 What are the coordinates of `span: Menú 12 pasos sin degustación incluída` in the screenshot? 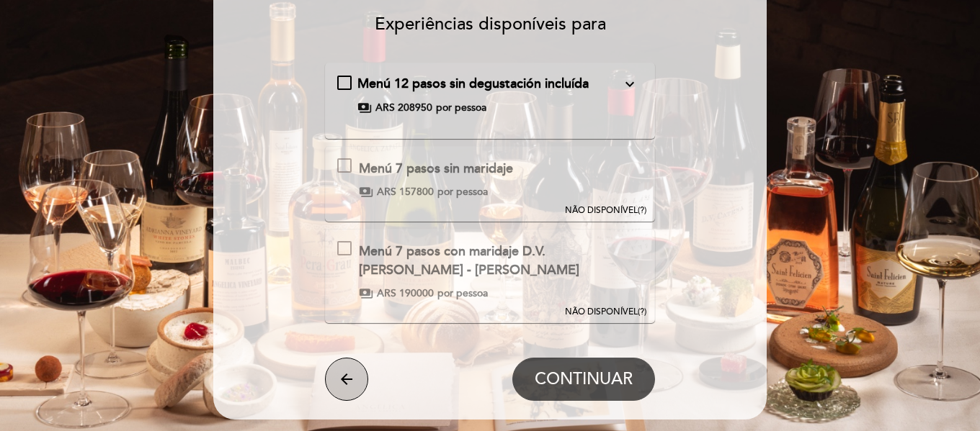 It's located at (472, 83).